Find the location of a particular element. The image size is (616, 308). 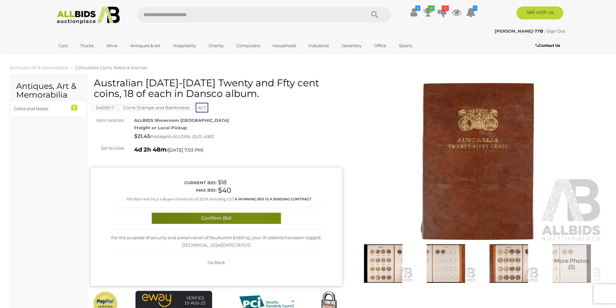

a: Office is located at coordinates (380, 46).